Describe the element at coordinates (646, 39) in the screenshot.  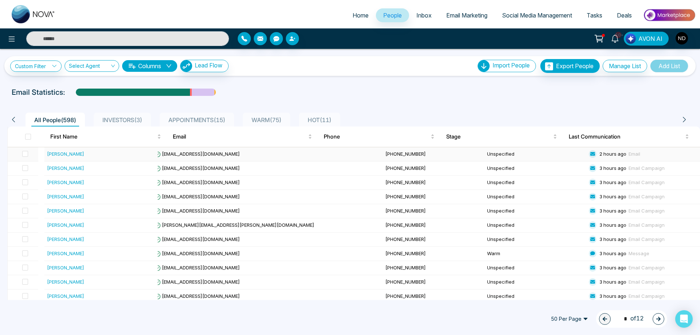
I see `button: AVON AI` at that location.